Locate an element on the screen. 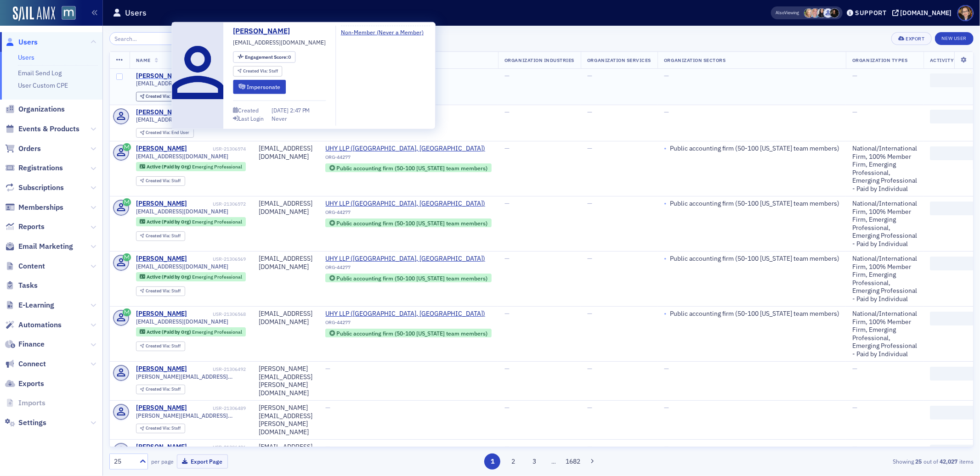  img: SailAMX is located at coordinates (34, 14).